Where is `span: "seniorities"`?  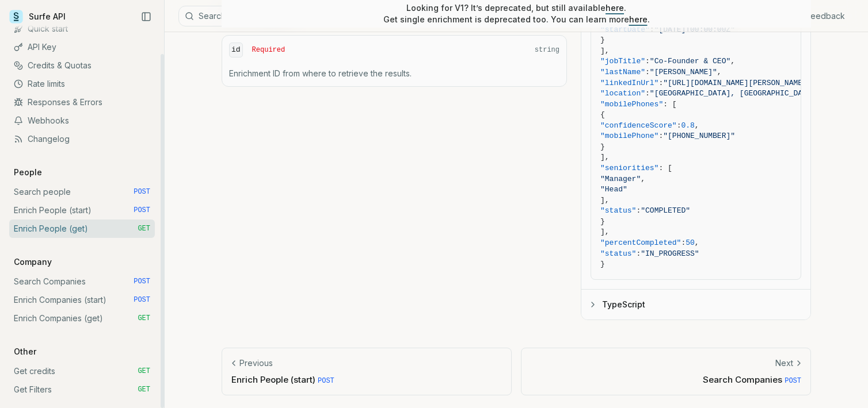 span: "seniorities" is located at coordinates (629, 168).